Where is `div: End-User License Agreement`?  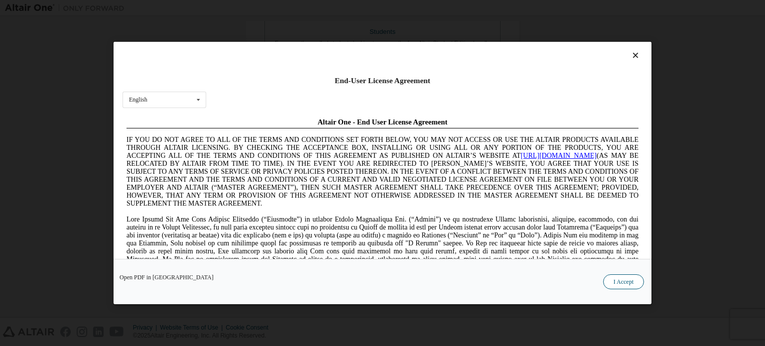 div: End-User License Agreement is located at coordinates (383, 81).